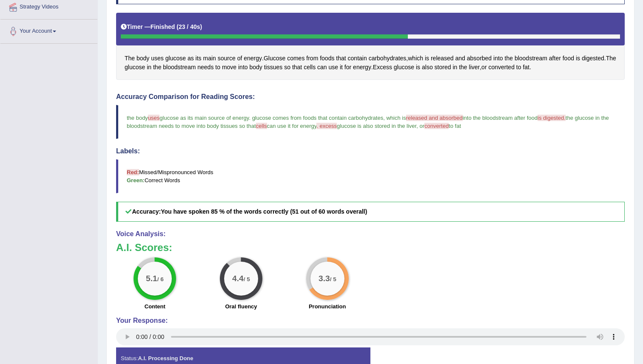  Describe the element at coordinates (155, 307) in the screenshot. I see `label: Content` at that location.